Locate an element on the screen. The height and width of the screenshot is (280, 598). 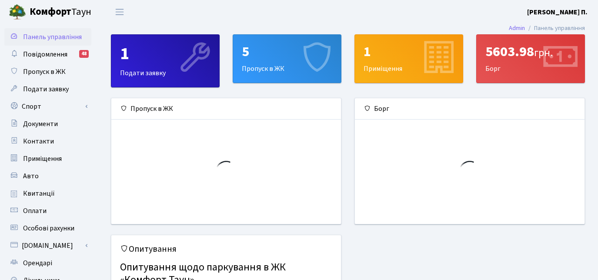
a: Спорт is located at coordinates (48, 107).